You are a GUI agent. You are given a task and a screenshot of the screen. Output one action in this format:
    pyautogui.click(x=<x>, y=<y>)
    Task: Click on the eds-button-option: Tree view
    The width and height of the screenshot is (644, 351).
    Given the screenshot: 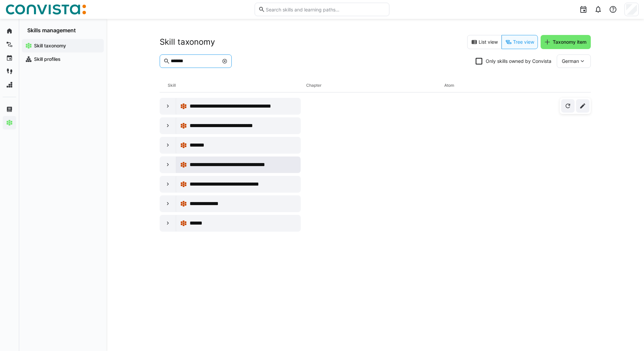 What is the action you would take?
    pyautogui.click(x=520, y=42)
    